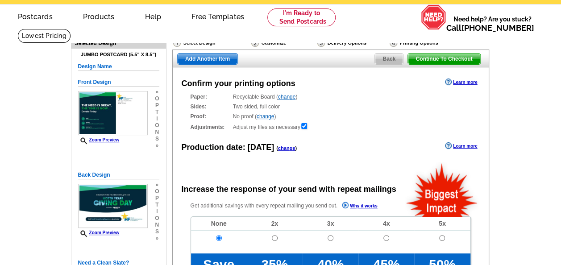  I want to click on div: Two sided, full color, so click(331, 107).